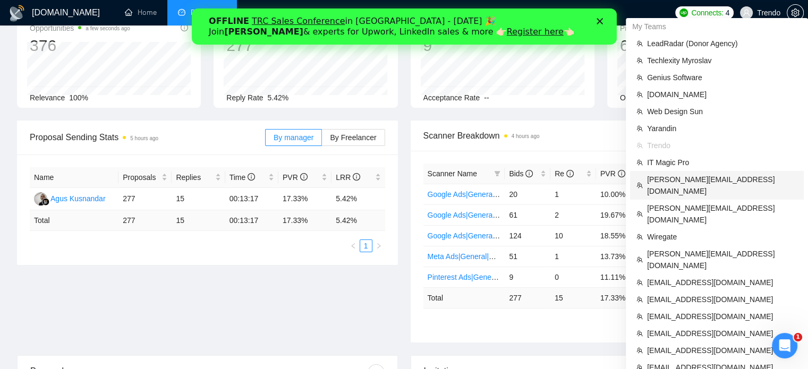  Describe the element at coordinates (267, 12) in the screenshot. I see `a: searchScanner` at that location.